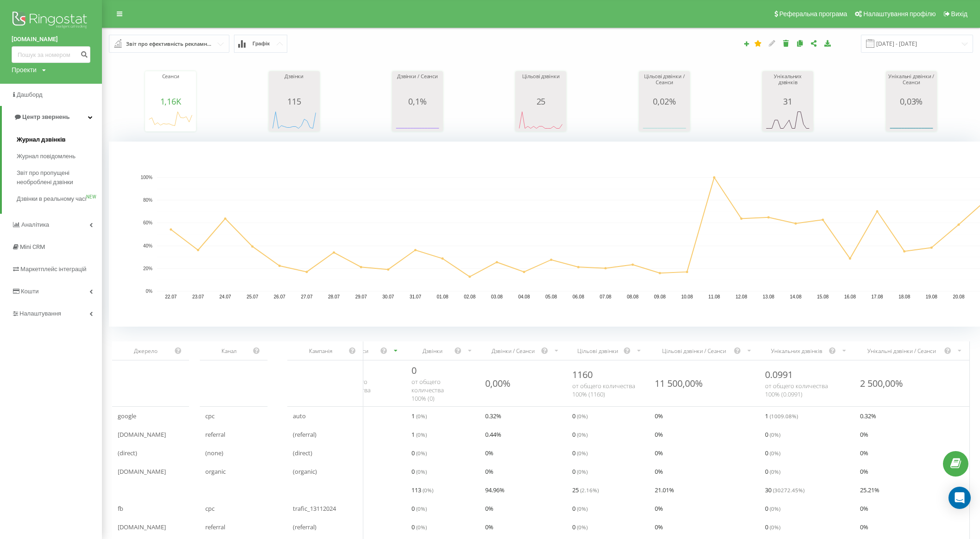  I want to click on a: Звіт про пропущені необроблені дзвінки, so click(59, 178).